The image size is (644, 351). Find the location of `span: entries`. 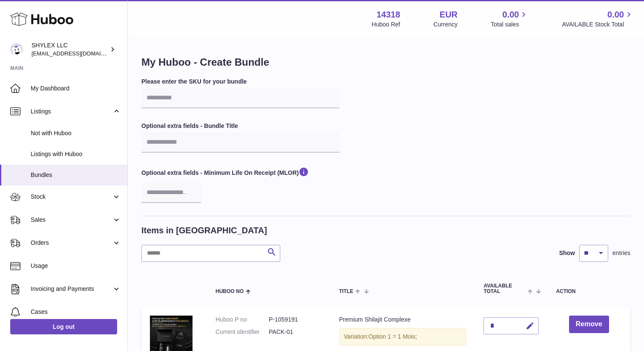

span: entries is located at coordinates (621, 253).